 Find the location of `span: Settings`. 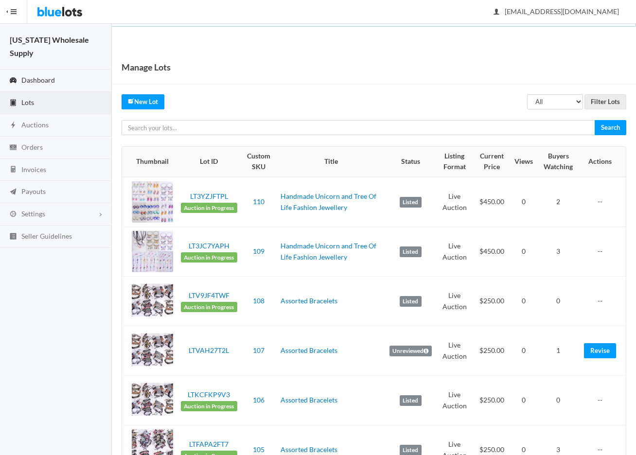

span: Settings is located at coordinates (33, 214).